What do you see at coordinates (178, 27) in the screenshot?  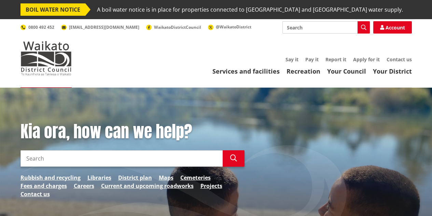 I see `span: WaikatoDistrictCouncil` at bounding box center [178, 27].